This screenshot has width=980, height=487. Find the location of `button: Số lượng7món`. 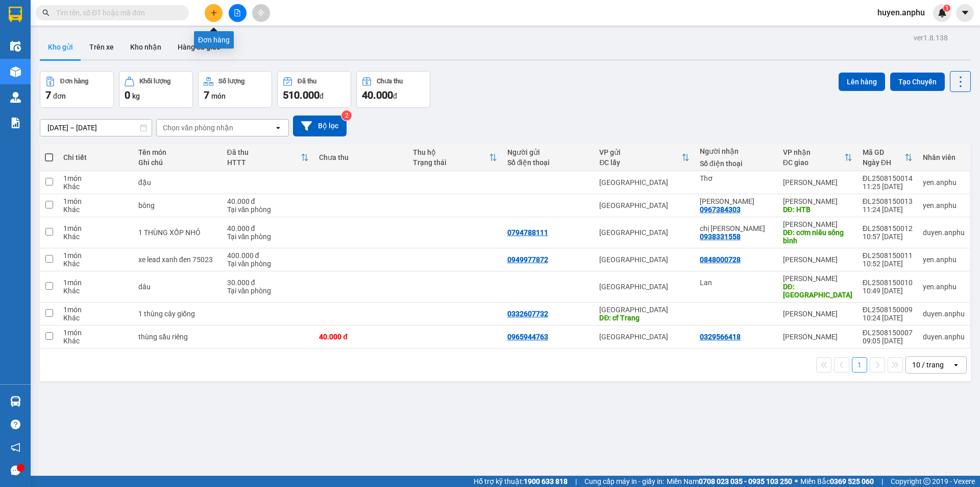

button: Số lượng7món is located at coordinates (235, 89).